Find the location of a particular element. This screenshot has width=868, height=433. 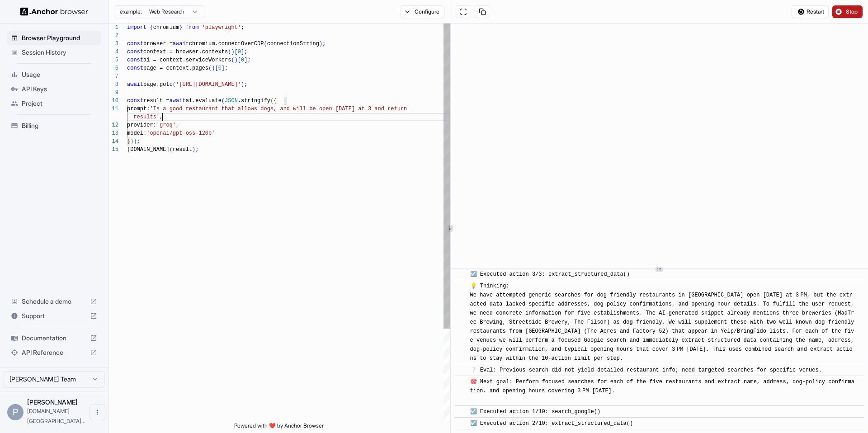

span: .stringify is located at coordinates (254, 101).